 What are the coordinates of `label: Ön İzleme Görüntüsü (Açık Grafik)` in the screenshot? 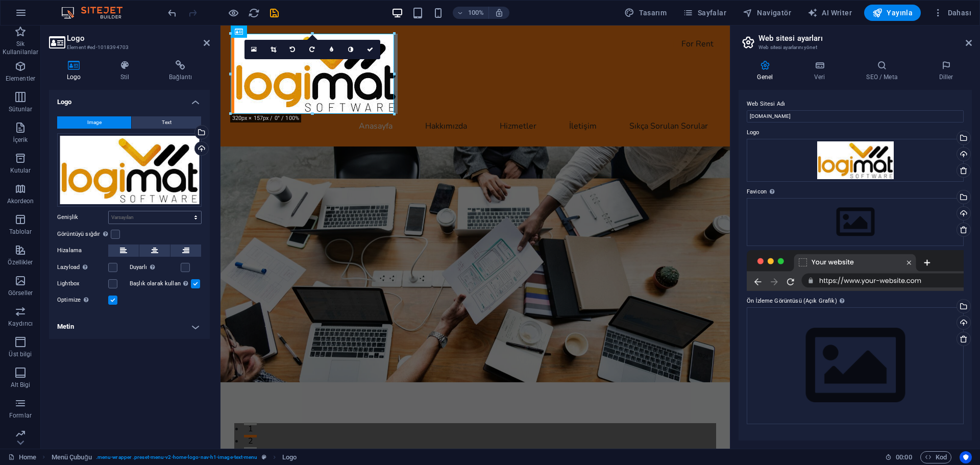 It's located at (855, 301).